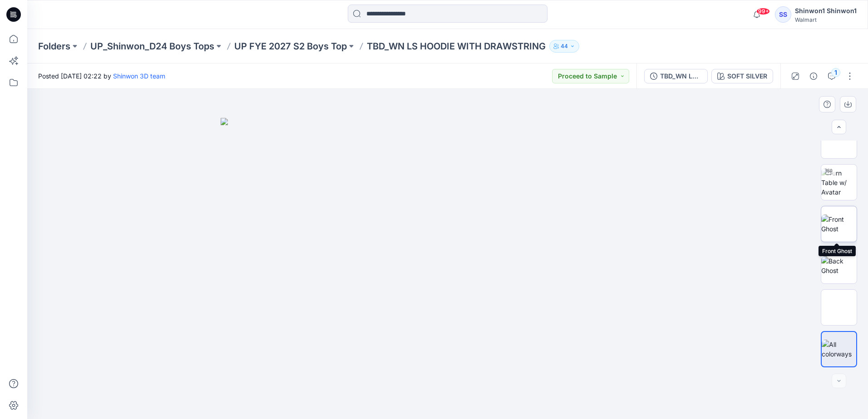 Image resolution: width=868 pixels, height=419 pixels. What do you see at coordinates (839, 224) in the screenshot?
I see `img: Front Ghost` at bounding box center [839, 224].